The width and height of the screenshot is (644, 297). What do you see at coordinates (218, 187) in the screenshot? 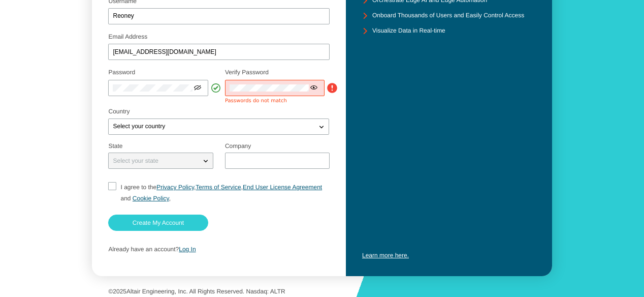
I see `a: Terms of Service` at bounding box center [218, 187].